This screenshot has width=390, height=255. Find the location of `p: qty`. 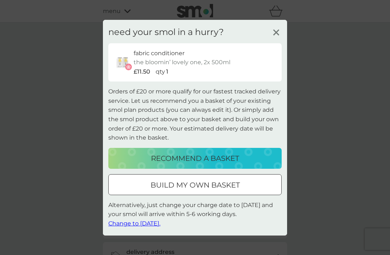

p: qty is located at coordinates (160, 72).